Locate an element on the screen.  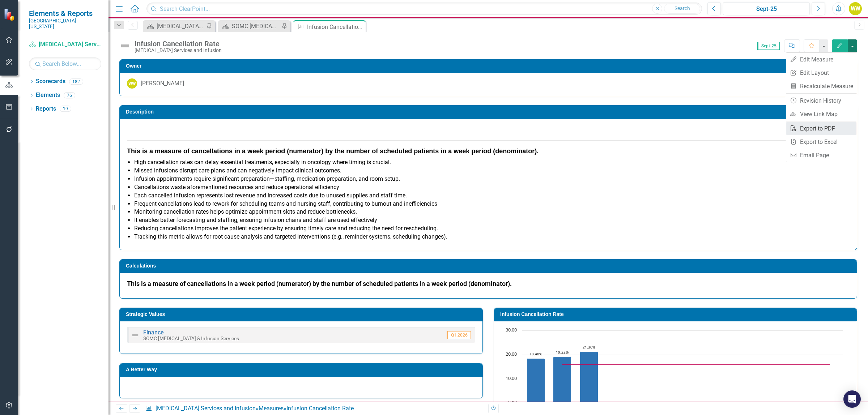
text: 30.00 is located at coordinates (511, 329).